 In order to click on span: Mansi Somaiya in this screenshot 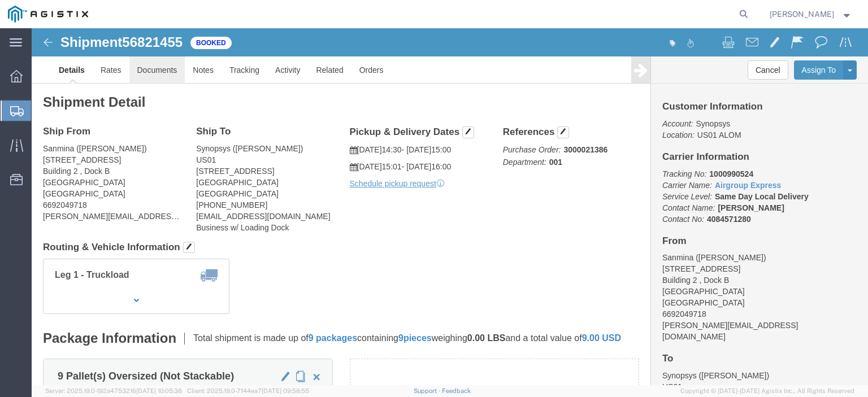, I will do `click(802, 14)`.